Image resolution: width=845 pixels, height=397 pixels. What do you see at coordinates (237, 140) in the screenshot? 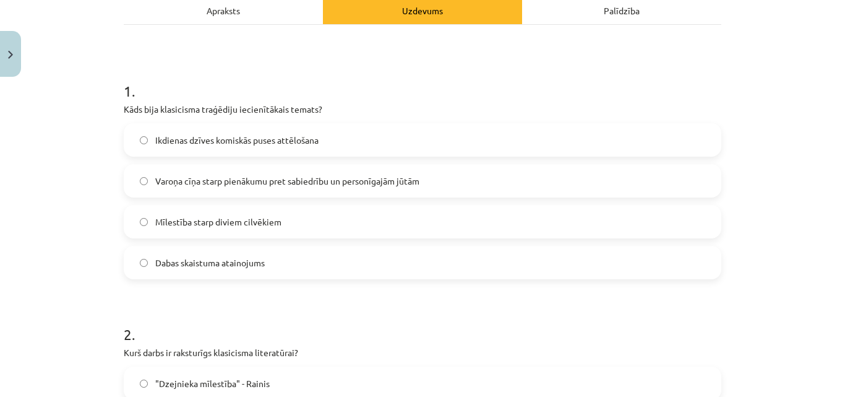
I see `span: Ikdienas dzīves komiskās puses attēlošana` at bounding box center [237, 140].